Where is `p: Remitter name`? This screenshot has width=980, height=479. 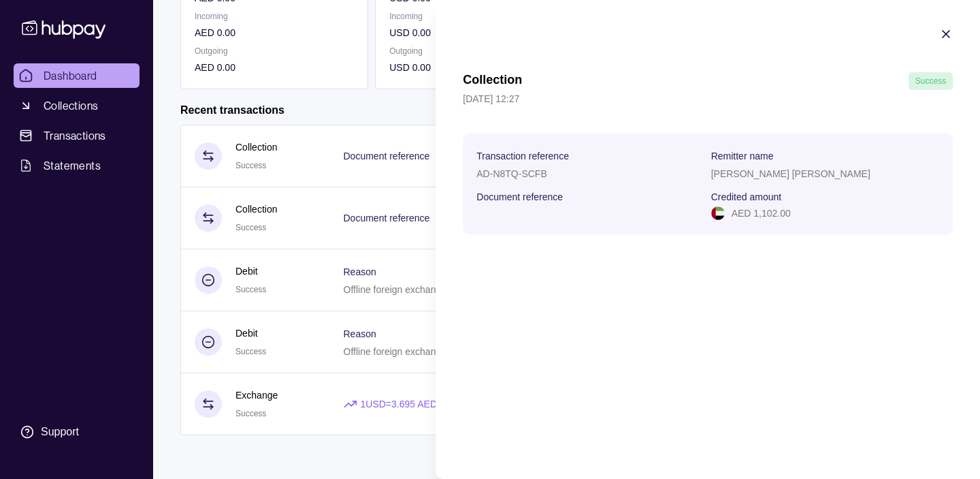
p: Remitter name is located at coordinates (743, 156).